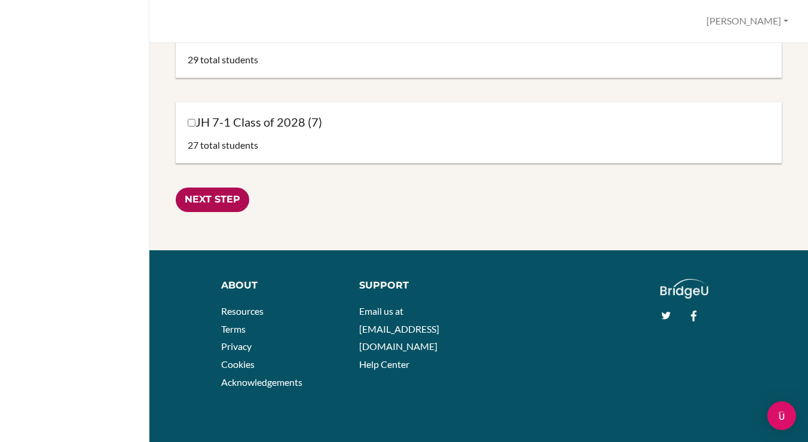 This screenshot has height=442, width=808. What do you see at coordinates (781, 416) in the screenshot?
I see `div: Open Intercom Messenger` at bounding box center [781, 416].